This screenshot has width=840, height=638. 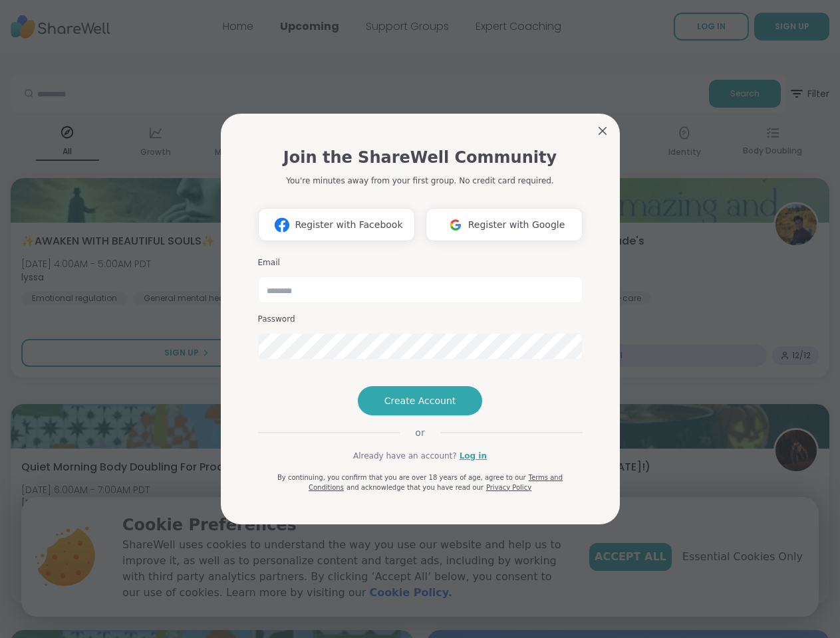 I want to click on span: Already have an account?, so click(x=405, y=456).